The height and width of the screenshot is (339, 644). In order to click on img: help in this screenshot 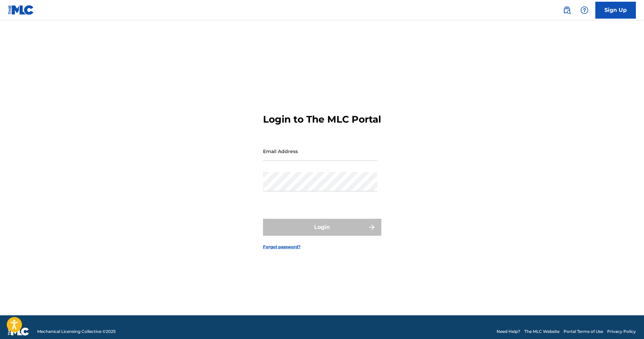, I will do `click(585, 10)`.